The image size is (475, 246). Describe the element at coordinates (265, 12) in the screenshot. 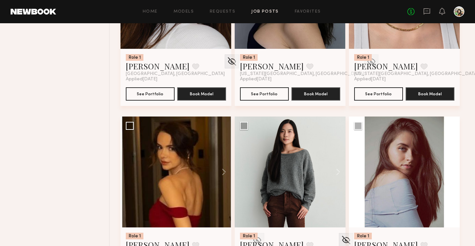

I see `a: Job Posts` at that location.